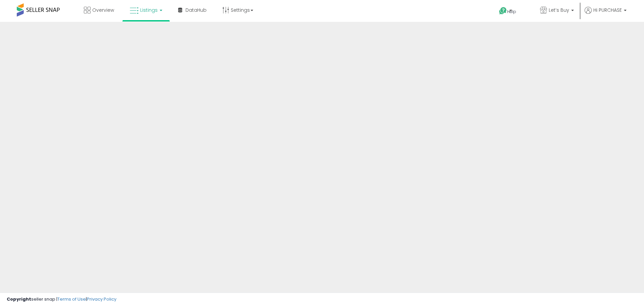 The image size is (644, 306). What do you see at coordinates (503, 11) in the screenshot?
I see `i: Get Help` at bounding box center [503, 11].